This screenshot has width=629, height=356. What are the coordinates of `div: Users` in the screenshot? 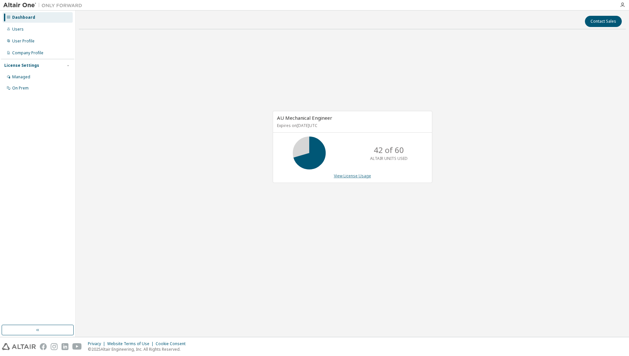 It's located at (18, 29).